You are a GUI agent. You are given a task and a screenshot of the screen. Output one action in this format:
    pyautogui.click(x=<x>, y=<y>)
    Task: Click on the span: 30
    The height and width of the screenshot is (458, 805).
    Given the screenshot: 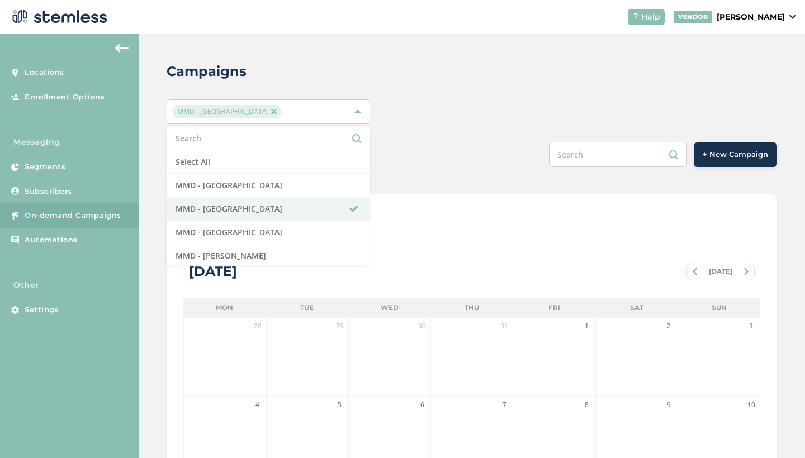 What is the action you would take?
    pyautogui.click(x=422, y=326)
    